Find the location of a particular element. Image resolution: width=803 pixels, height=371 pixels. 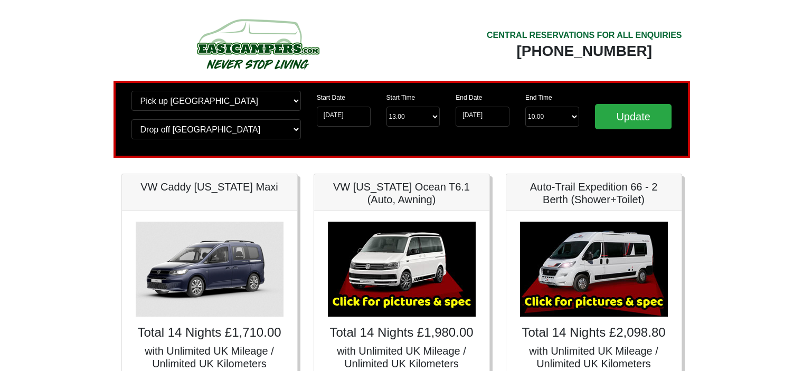

h4: Total 14 Nights £1,980.00 is located at coordinates (402, 332).